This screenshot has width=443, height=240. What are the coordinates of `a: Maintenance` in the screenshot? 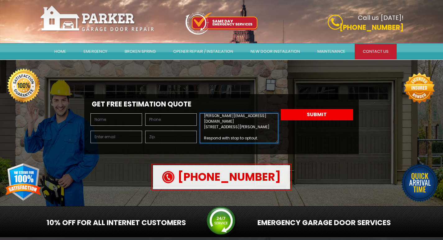 It's located at (332, 52).